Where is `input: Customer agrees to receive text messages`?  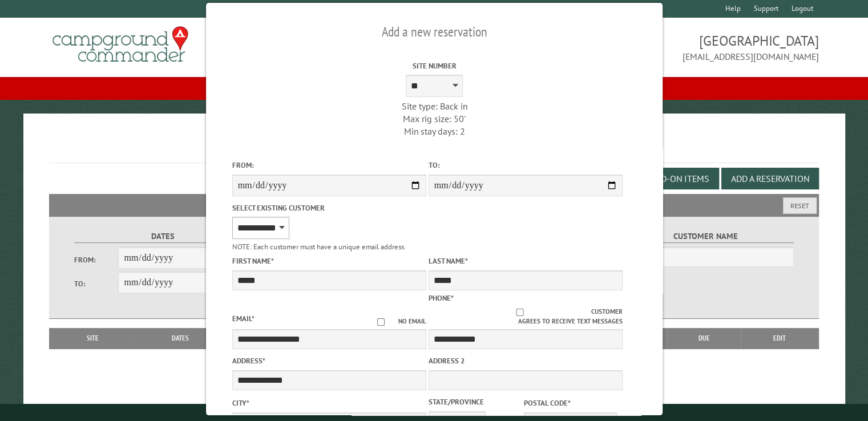
input: Customer agrees to receive text messages is located at coordinates (519, 312).